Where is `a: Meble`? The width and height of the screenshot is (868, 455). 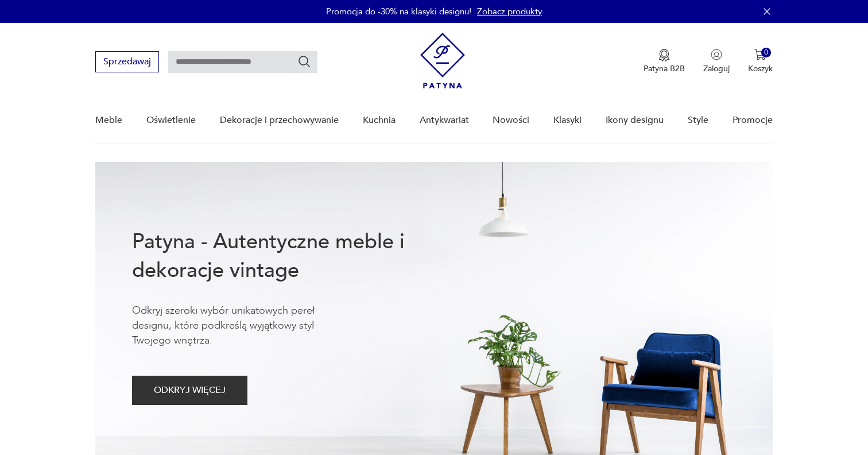 a: Meble is located at coordinates (108, 120).